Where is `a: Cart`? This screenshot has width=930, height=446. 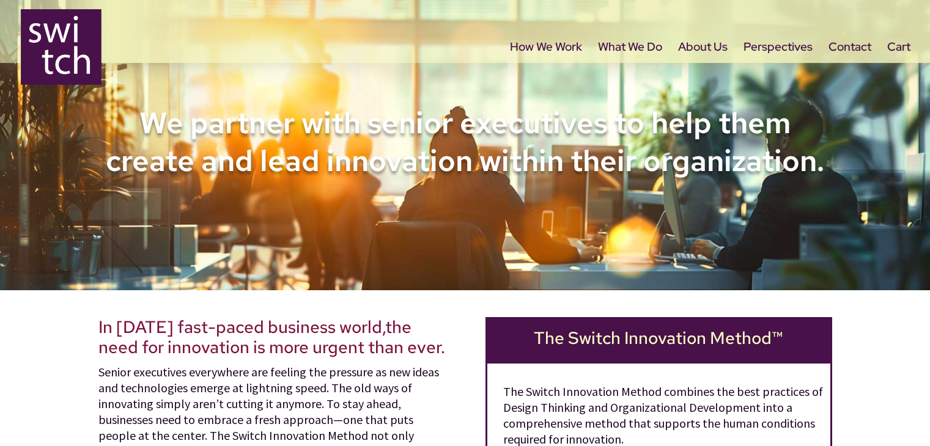 a: Cart is located at coordinates (899, 68).